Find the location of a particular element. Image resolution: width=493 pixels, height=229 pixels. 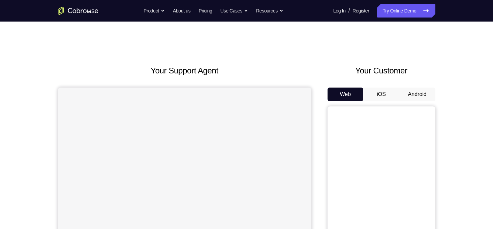

a: Try Online Demo is located at coordinates (406, 11).